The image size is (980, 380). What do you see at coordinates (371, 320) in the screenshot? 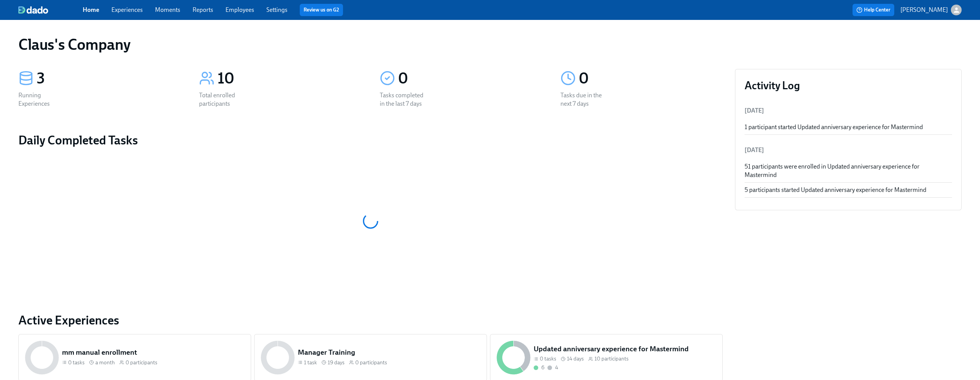
I see `h2: Active Experiences` at bounding box center [371, 320].